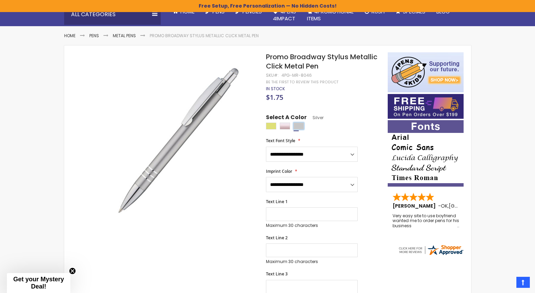 This screenshot has width=535, height=293. What do you see at coordinates (414, 11) in the screenshot?
I see `span: Specials` at bounding box center [414, 11].